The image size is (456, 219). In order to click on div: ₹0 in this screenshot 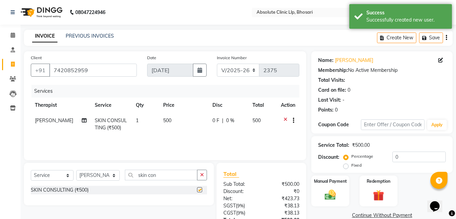, I will do `click(283, 191)`.